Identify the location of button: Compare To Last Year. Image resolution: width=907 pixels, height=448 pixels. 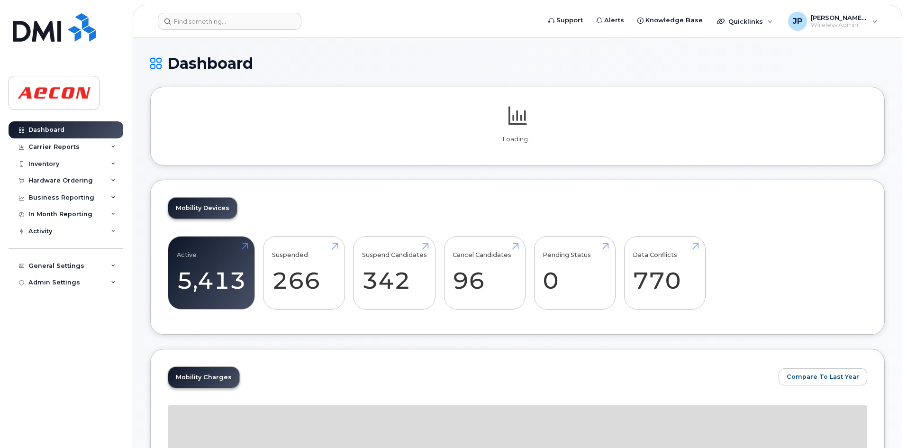
(823, 377).